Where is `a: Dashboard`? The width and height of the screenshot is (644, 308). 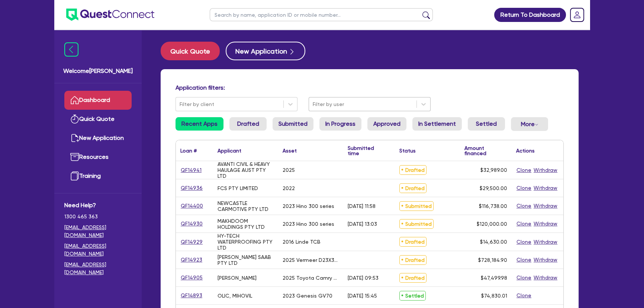 a: Dashboard is located at coordinates (98, 100).